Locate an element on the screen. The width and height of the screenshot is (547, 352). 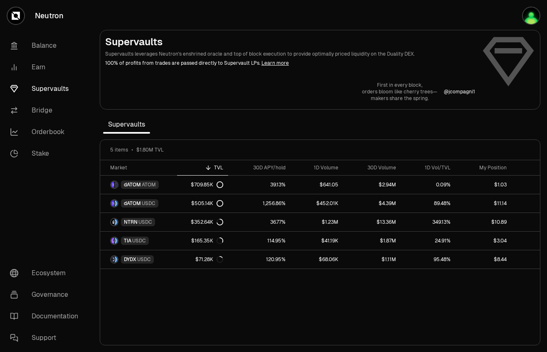
a: $8.44 is located at coordinates (483, 260).